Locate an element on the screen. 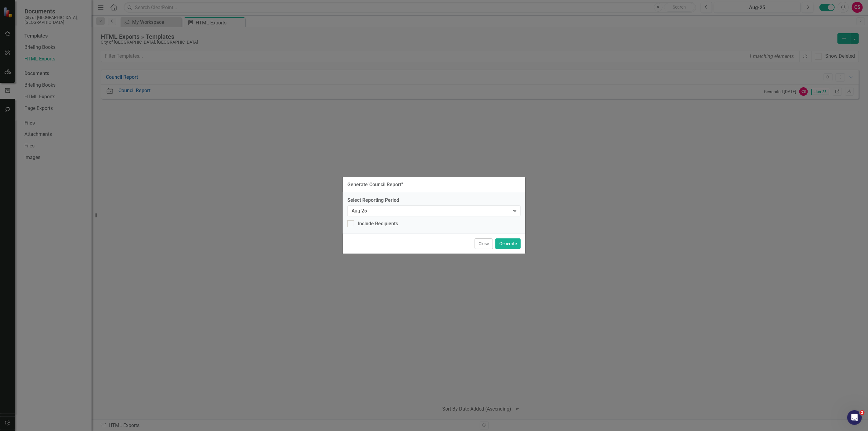 This screenshot has height=431, width=868. div: Generate " Council Report " is located at coordinates (375, 184).